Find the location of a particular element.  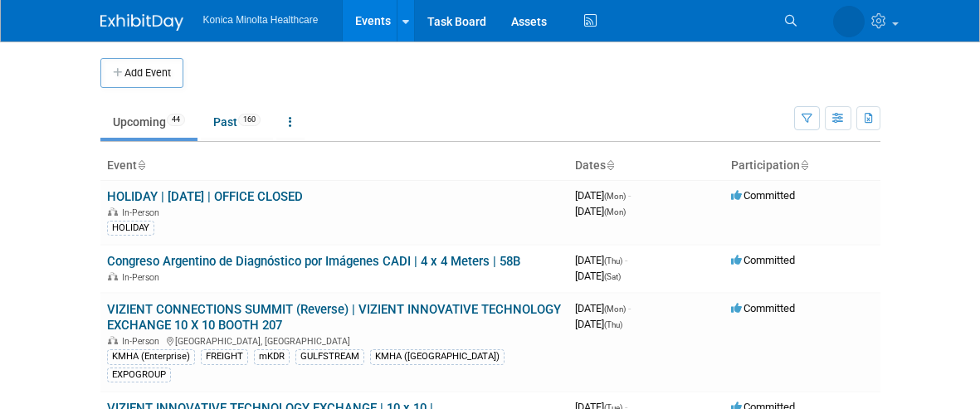

a: Past160 is located at coordinates (237, 122).